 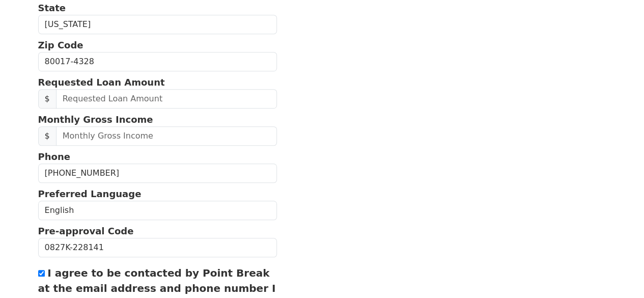 What do you see at coordinates (158, 119) in the screenshot?
I see `p: Monthly Gross Income` at bounding box center [158, 119].